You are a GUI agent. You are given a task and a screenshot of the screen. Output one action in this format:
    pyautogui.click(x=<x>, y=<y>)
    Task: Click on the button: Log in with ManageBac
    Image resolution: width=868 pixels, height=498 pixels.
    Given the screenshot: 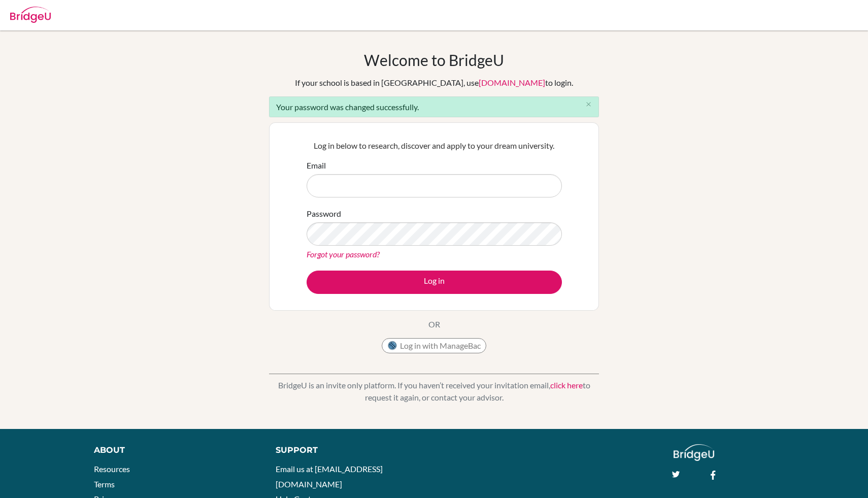 What is the action you would take?
    pyautogui.click(x=434, y=346)
    